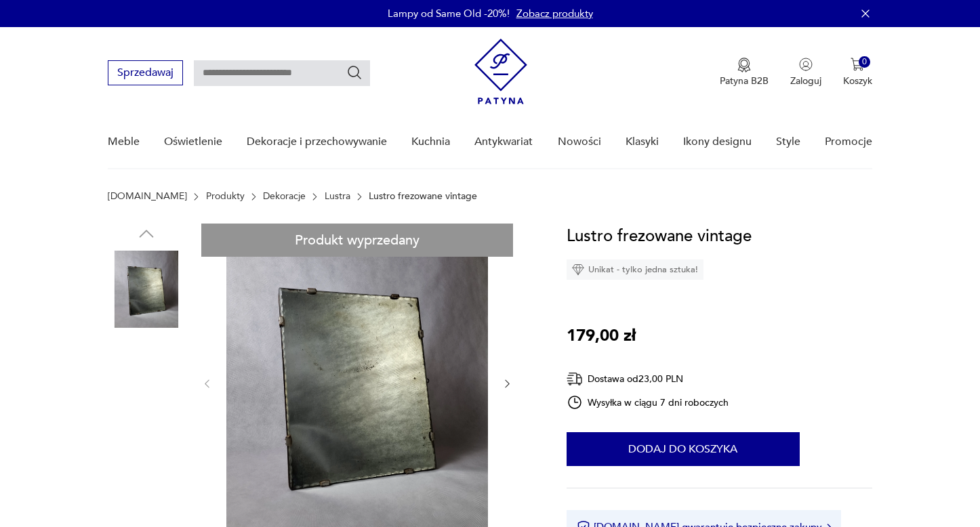 The width and height of the screenshot is (980, 527). Describe the element at coordinates (744, 73) in the screenshot. I see `button: Patyna B2B` at that location.